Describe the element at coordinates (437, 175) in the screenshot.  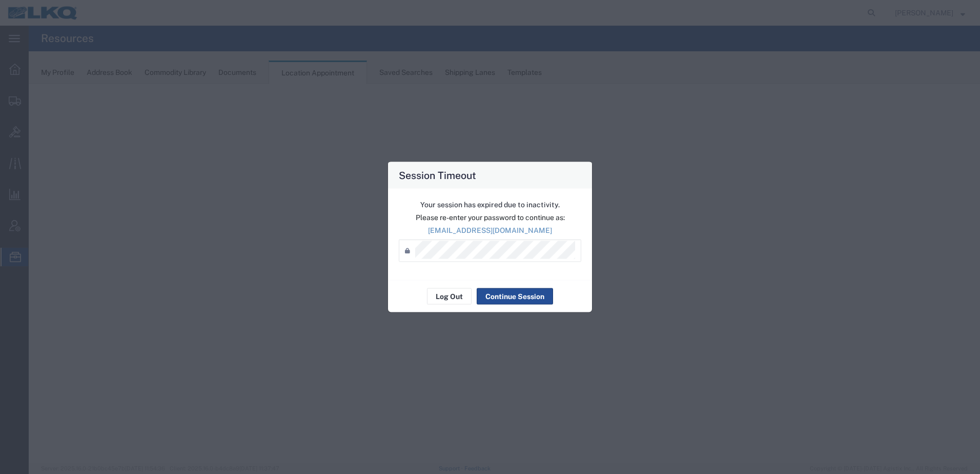
I see `h4: Session Timeout` at that location.